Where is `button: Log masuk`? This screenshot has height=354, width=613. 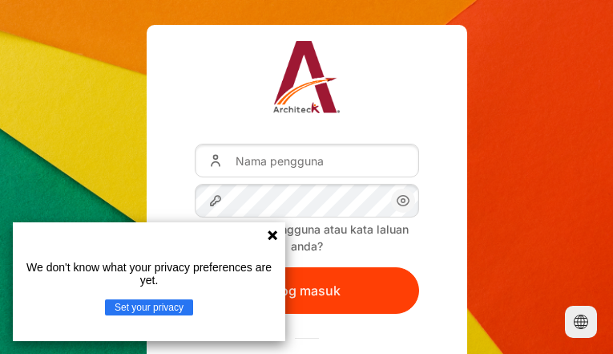
button: Log masuk is located at coordinates (307, 290).